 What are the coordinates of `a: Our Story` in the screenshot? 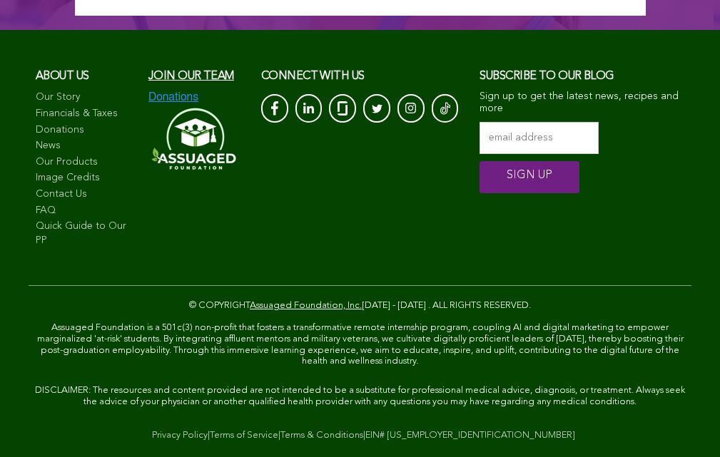 It's located at (85, 98).